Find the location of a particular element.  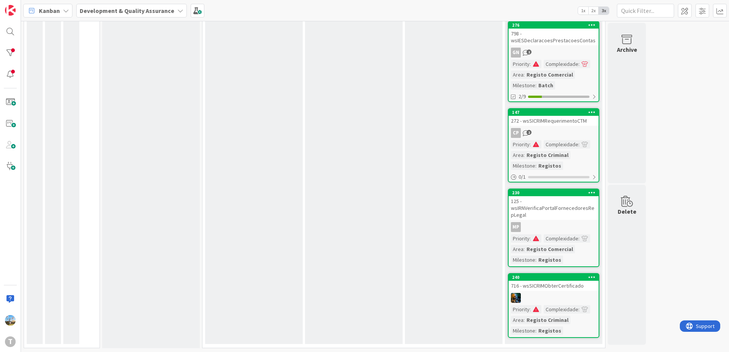

a: 276798 - wsIESDeclaracoesPrestacoesContasGNPriority:Complexidade:Area:Registo ComercialMilestone:... is located at coordinates (554, 61).